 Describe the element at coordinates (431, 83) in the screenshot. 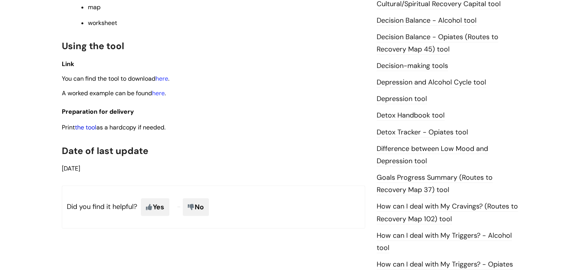

I see `a: Depression and Alcohol Cycle tool` at that location.